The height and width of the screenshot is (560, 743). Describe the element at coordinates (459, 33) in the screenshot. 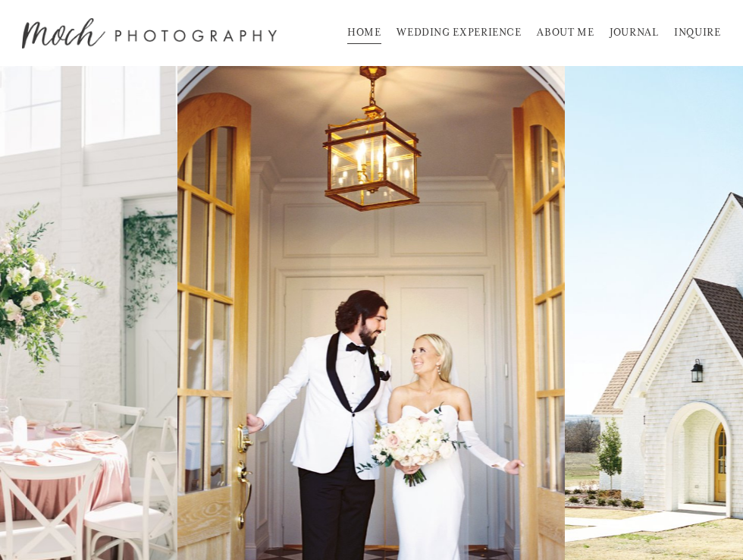

I see `a: WEDDING EXPERIENCE` at that location.